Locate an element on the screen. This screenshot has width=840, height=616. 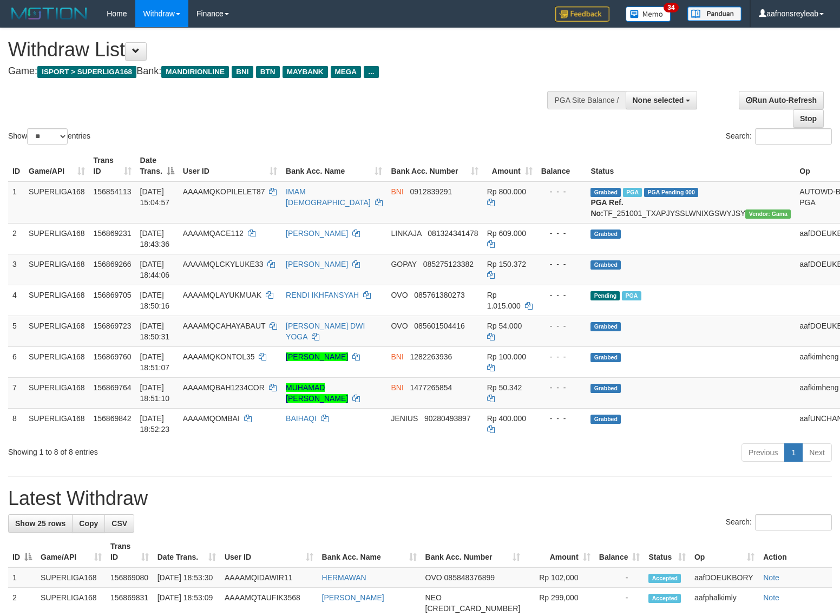
span: JENIUS is located at coordinates (404, 418).